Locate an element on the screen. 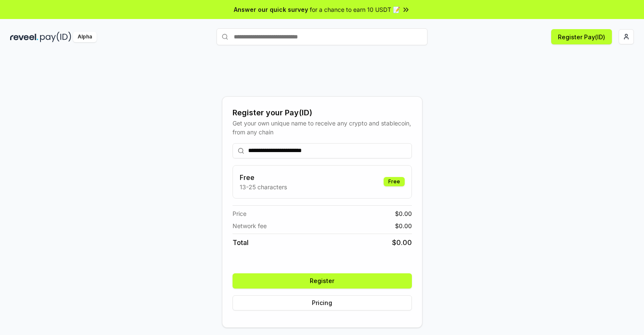 The width and height of the screenshot is (644, 335). h3: Free is located at coordinates (263, 178).